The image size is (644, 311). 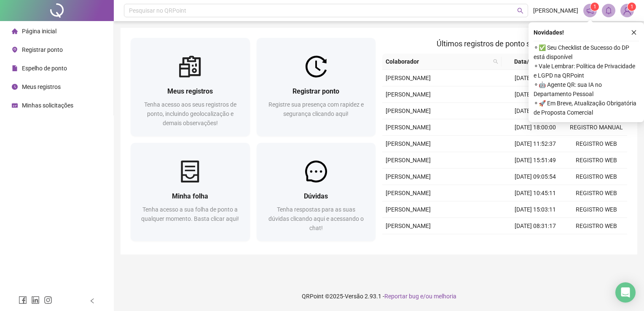 What do you see at coordinates (379, 296) in the screenshot?
I see `footer: QRPoint © 2025 - 2.93.1 -` at bounding box center [379, 296].